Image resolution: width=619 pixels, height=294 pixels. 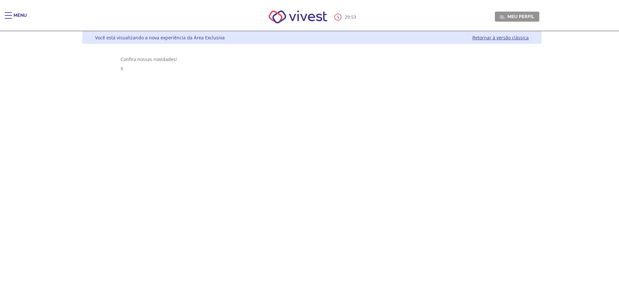 I want to click on a: Meu perfil, so click(x=517, y=16).